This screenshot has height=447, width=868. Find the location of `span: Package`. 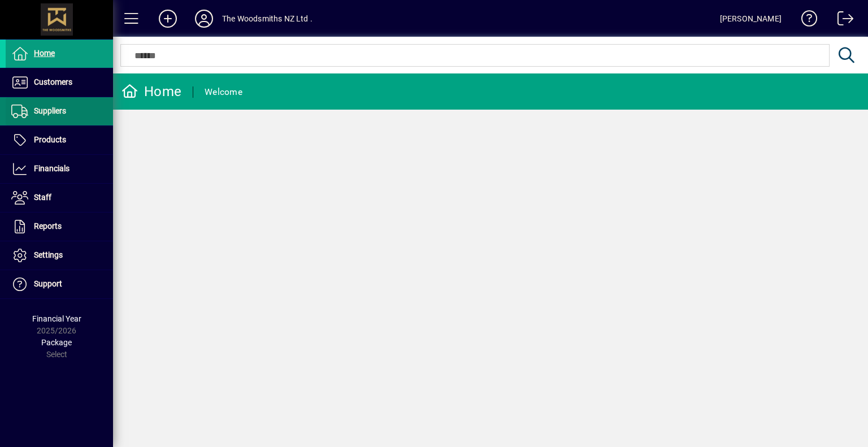

span: Package is located at coordinates (56, 342).